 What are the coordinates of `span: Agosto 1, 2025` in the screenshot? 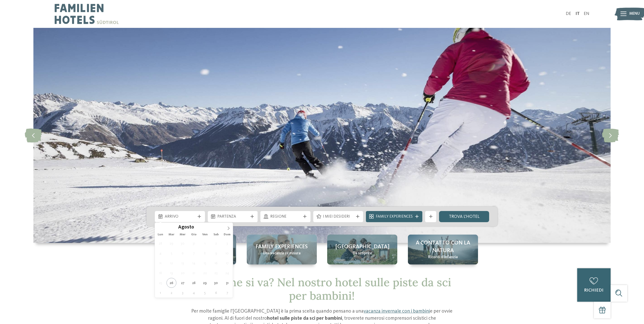 It's located at (205, 243).